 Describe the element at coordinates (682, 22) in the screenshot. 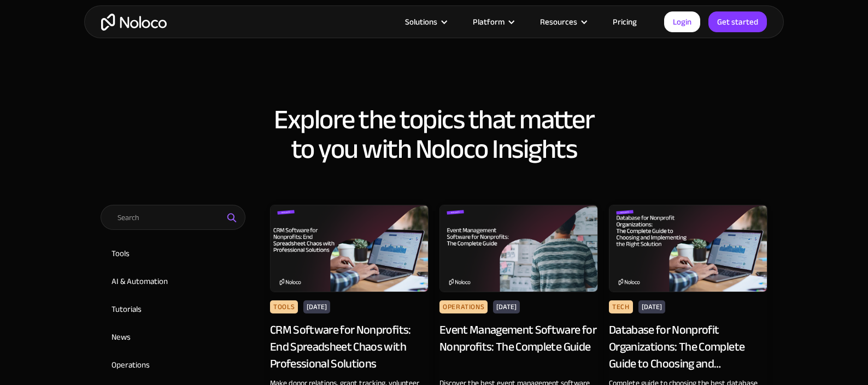

I see `a: Login` at that location.